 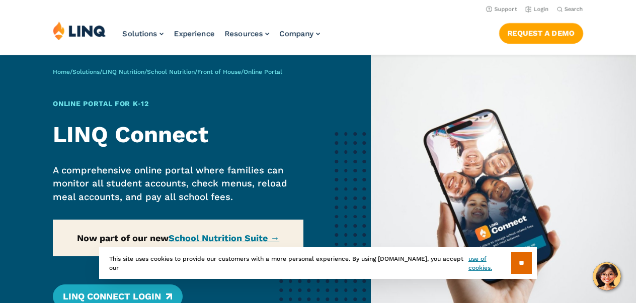 What do you see at coordinates (171, 72) in the screenshot?
I see `a: School Nutrition` at bounding box center [171, 72].